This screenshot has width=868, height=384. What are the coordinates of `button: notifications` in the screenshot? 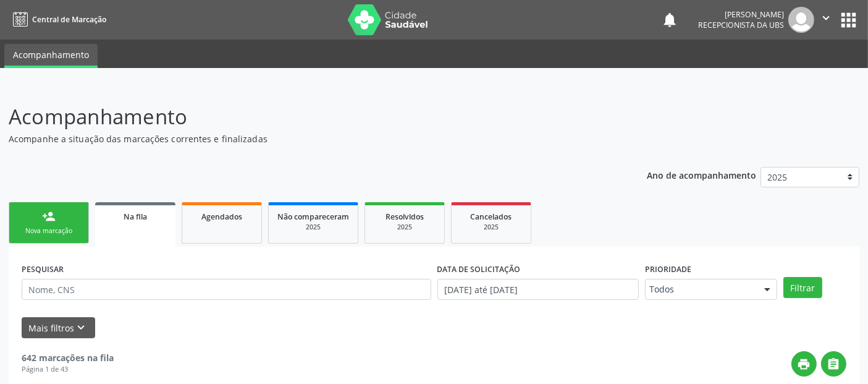 It's located at (670, 20).